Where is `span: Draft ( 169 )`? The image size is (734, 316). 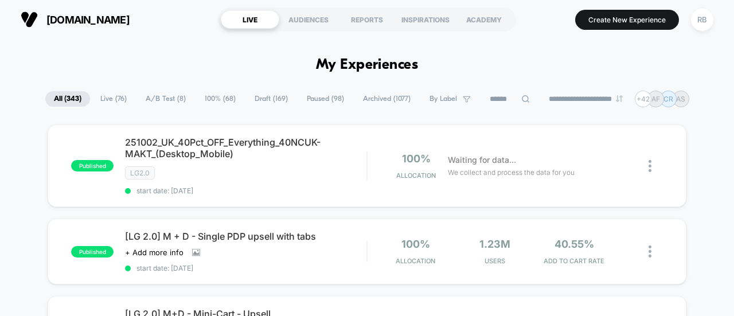 span: Draft ( 169 ) is located at coordinates (271, 99).